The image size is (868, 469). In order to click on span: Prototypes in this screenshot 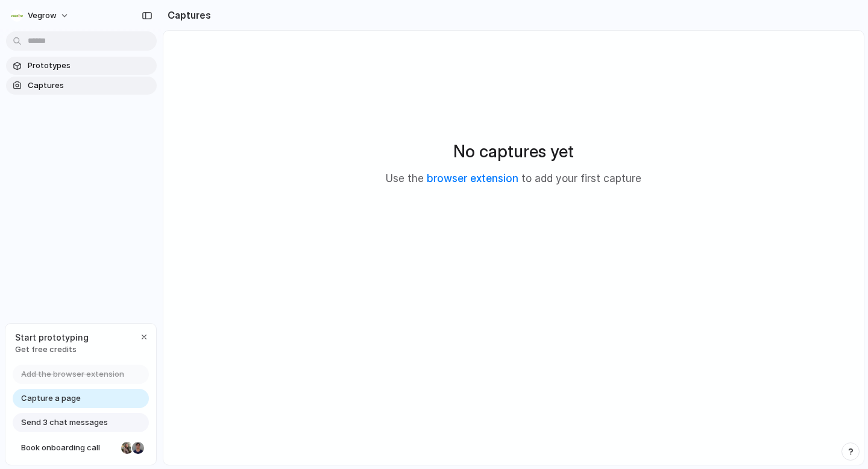, I will do `click(89, 66)`.